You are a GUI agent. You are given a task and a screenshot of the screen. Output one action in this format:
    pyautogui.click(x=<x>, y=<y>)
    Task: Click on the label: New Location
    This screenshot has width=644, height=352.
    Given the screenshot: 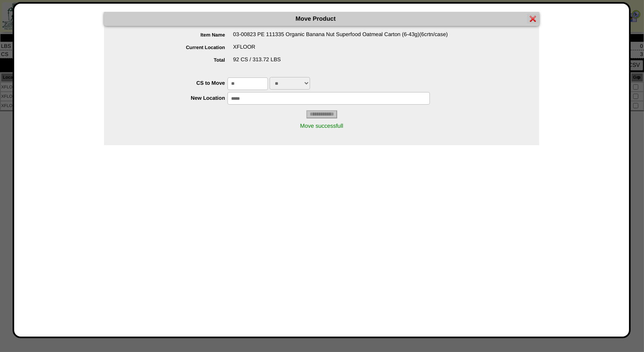 What is the action you would take?
    pyautogui.click(x=174, y=98)
    